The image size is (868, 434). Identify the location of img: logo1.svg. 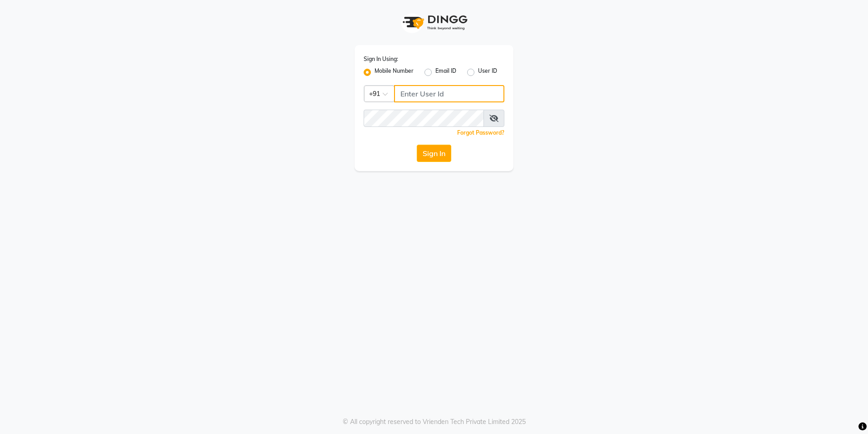
(434, 22).